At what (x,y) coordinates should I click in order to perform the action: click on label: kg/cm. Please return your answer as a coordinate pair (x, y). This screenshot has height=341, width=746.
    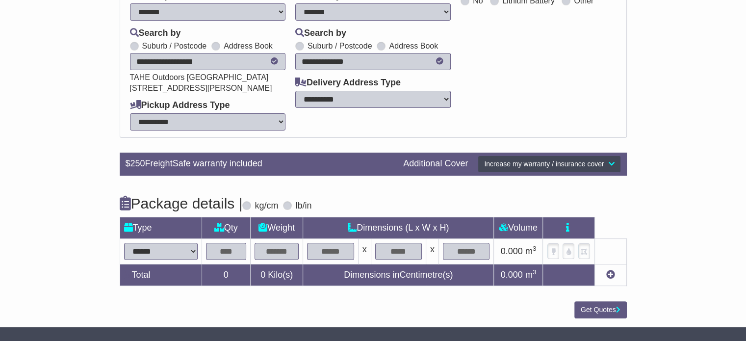
    Looking at the image, I should click on (266, 206).